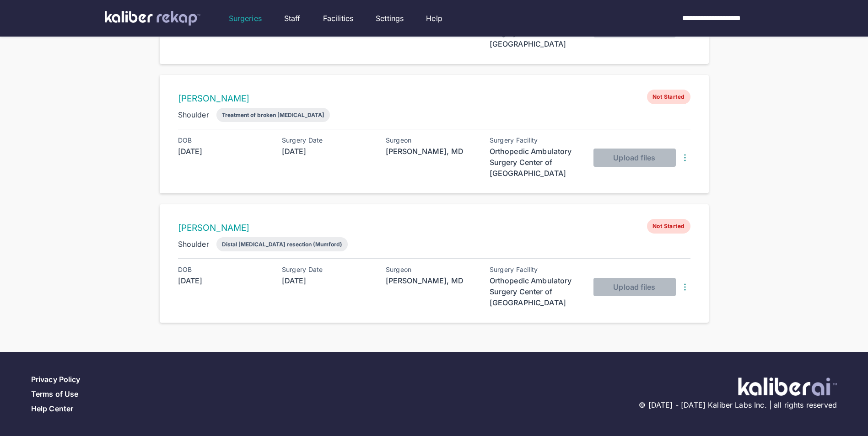  Describe the element at coordinates (787, 387) in the screenshot. I see `img: ATj1MI71T5jDAAAAAElFTkSuQmCC` at that location.